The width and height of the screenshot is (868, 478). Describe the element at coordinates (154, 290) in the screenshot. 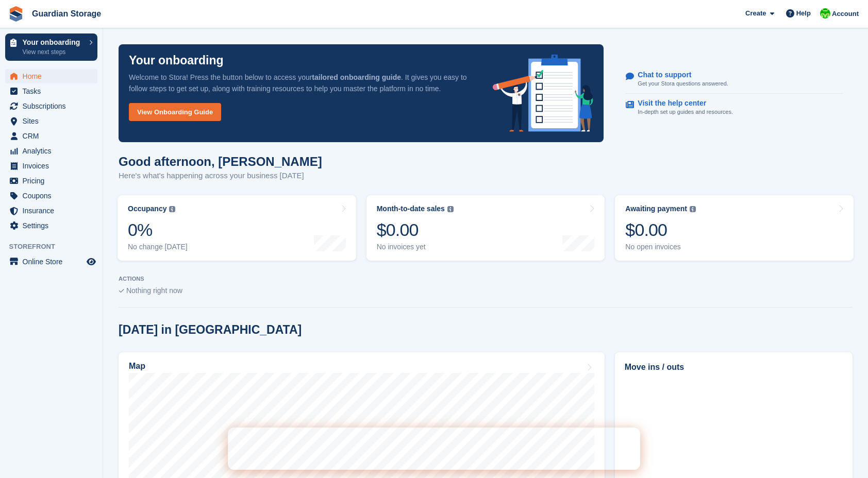

I see `span: Nothing right now` at that location.